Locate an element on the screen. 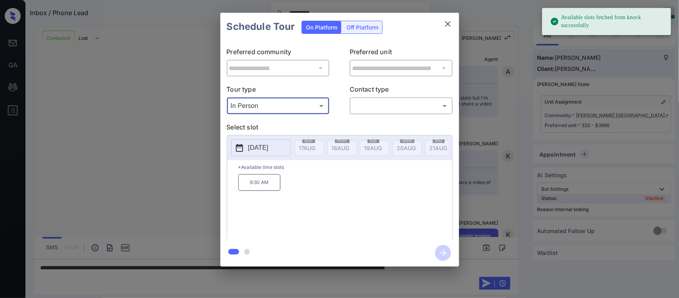 Image resolution: width=679 pixels, height=298 pixels. button: close is located at coordinates (448, 24).